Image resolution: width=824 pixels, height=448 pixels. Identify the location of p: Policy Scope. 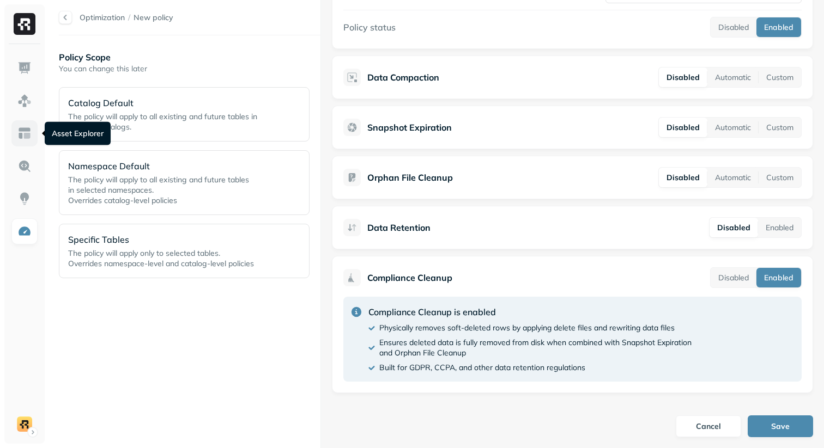
(190, 57).